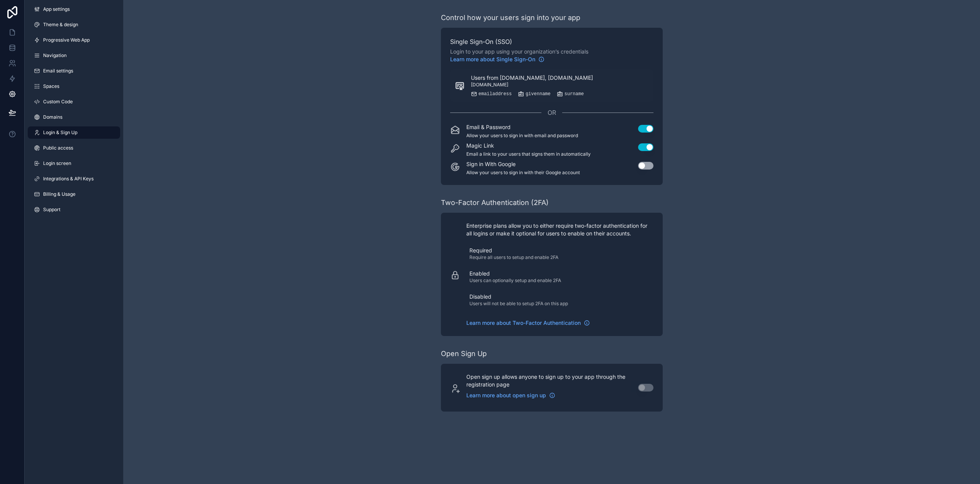 This screenshot has width=980, height=484. Describe the element at coordinates (552, 56) in the screenshot. I see `span: Login to your app using your organization’s credentials` at that location.